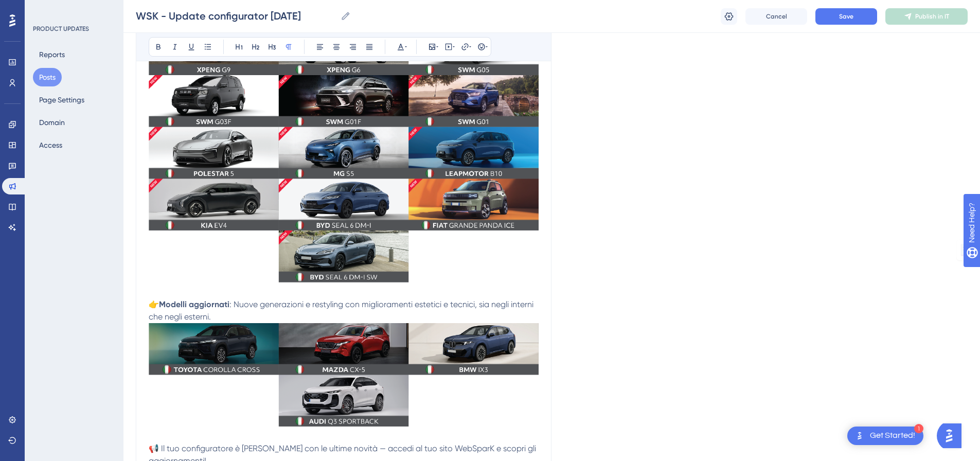  What do you see at coordinates (194, 304) in the screenshot?
I see `strong: Modelli aggiornati` at bounding box center [194, 304].